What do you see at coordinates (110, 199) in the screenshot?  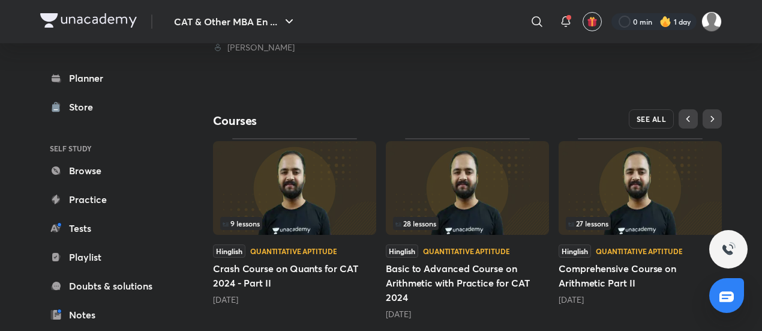 I see `a: Practice` at bounding box center [110, 199].